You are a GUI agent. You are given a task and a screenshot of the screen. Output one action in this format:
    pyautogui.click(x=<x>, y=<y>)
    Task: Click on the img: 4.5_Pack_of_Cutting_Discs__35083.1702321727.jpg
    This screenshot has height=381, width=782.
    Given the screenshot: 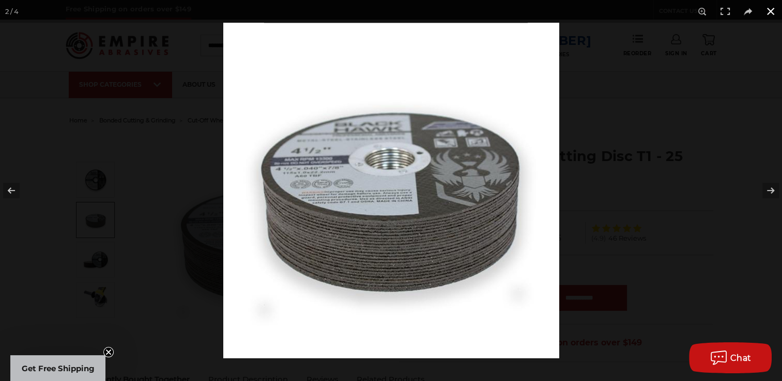 What is the action you would take?
    pyautogui.click(x=391, y=191)
    